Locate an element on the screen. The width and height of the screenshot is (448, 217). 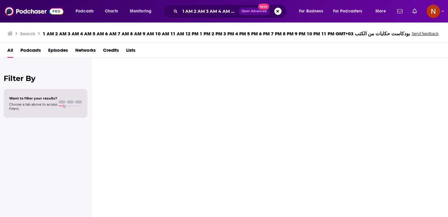
div: Search podcasts, credits, & more... is located at coordinates (231, 11).